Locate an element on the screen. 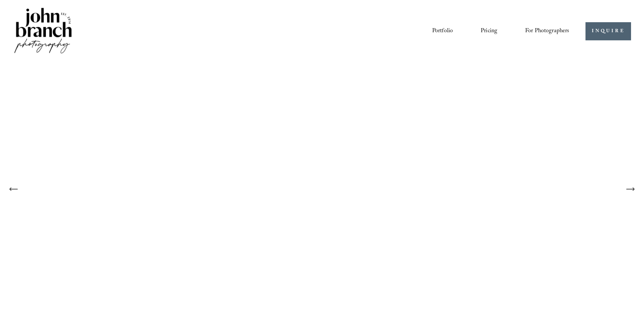 The height and width of the screenshot is (312, 644). a: folder dropdown is located at coordinates (548, 31).